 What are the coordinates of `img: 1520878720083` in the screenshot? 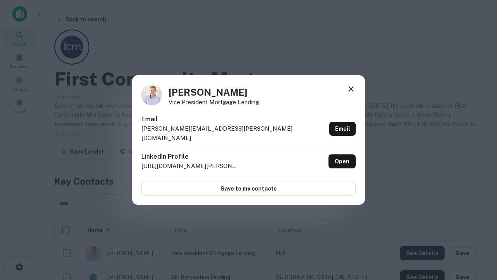 It's located at (152, 95).